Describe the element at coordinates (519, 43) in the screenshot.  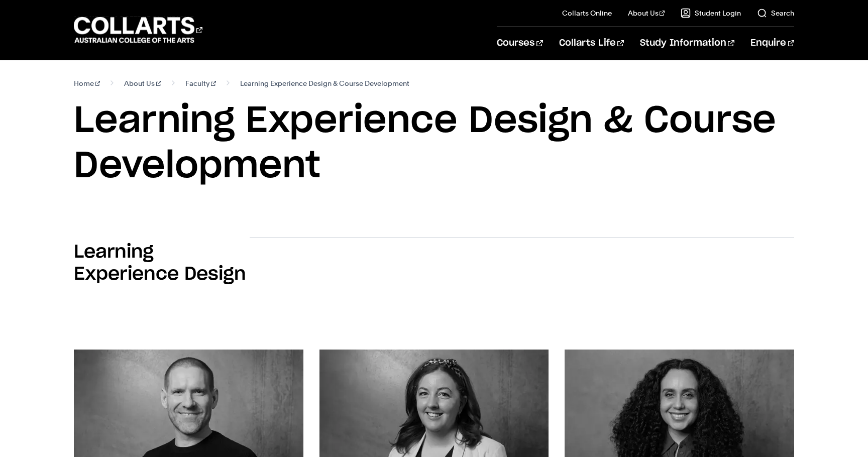
I see `a: Courses` at that location.